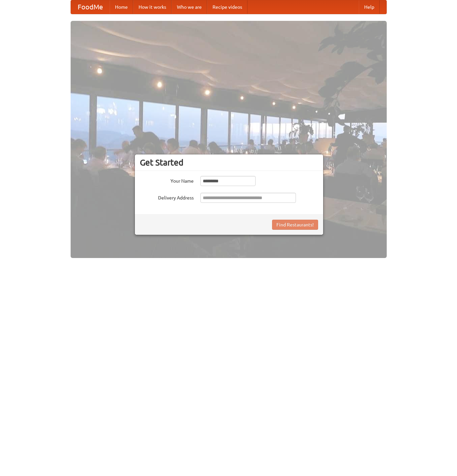 The height and width of the screenshot is (476, 457). What do you see at coordinates (167, 180) in the screenshot?
I see `label: Your Name` at bounding box center [167, 180].